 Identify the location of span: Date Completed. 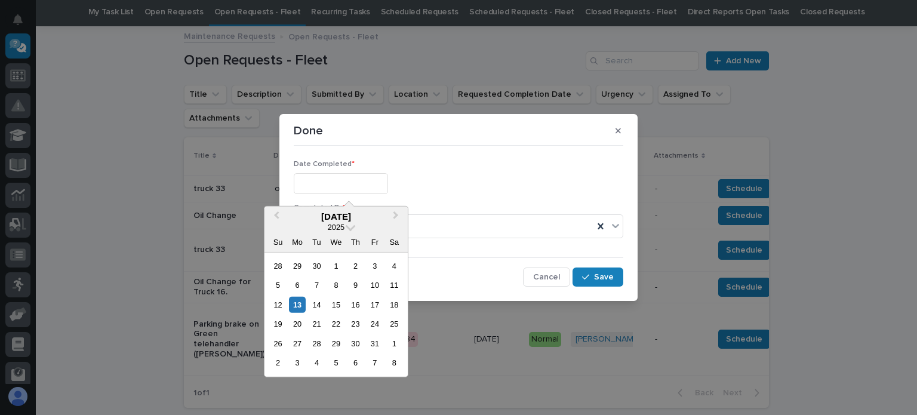
(324, 164).